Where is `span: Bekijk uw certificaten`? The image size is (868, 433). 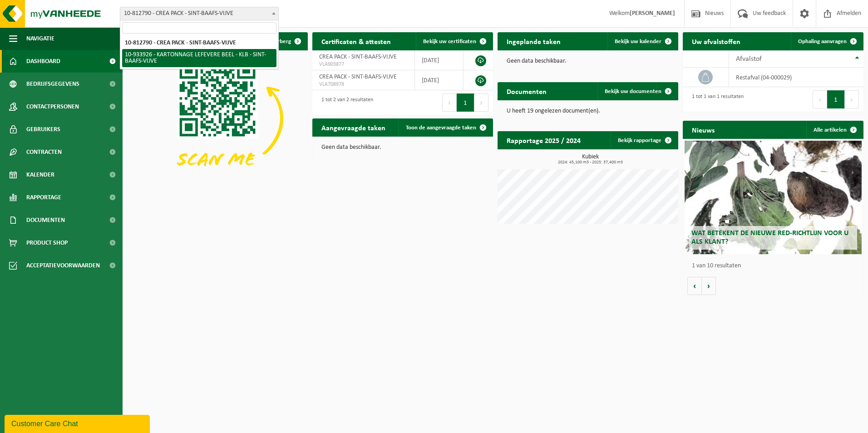
span: Bekijk uw certificaten is located at coordinates (449, 41).